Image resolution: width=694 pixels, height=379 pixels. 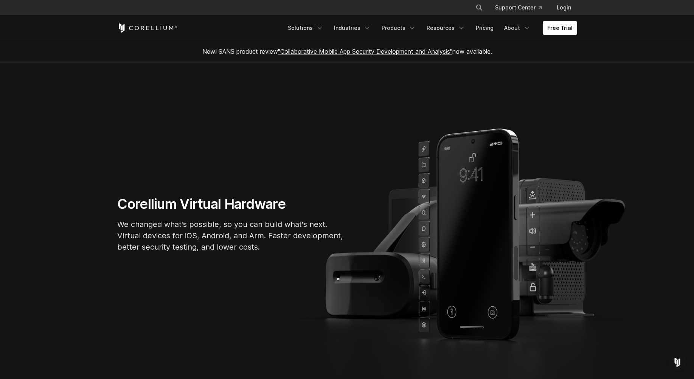 What do you see at coordinates (231, 236) in the screenshot?
I see `p: We changed what's possible, so you can build what's next. Virtual devices for iOS, Android, and A...` at bounding box center [231, 236].